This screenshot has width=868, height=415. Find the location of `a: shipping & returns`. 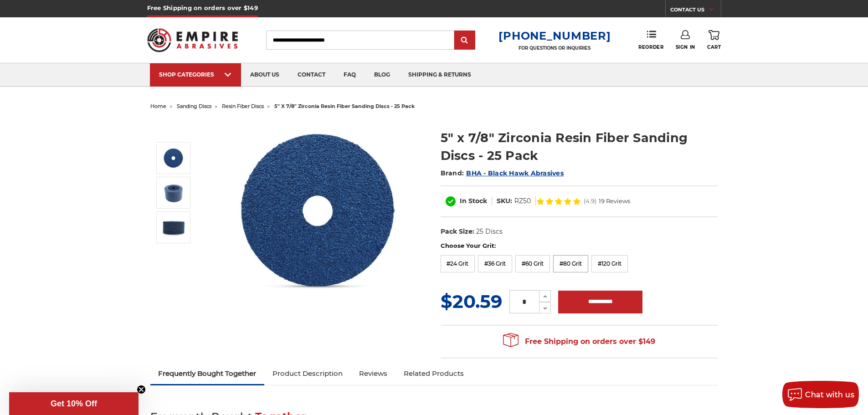

a: shipping & returns is located at coordinates (440, 75).